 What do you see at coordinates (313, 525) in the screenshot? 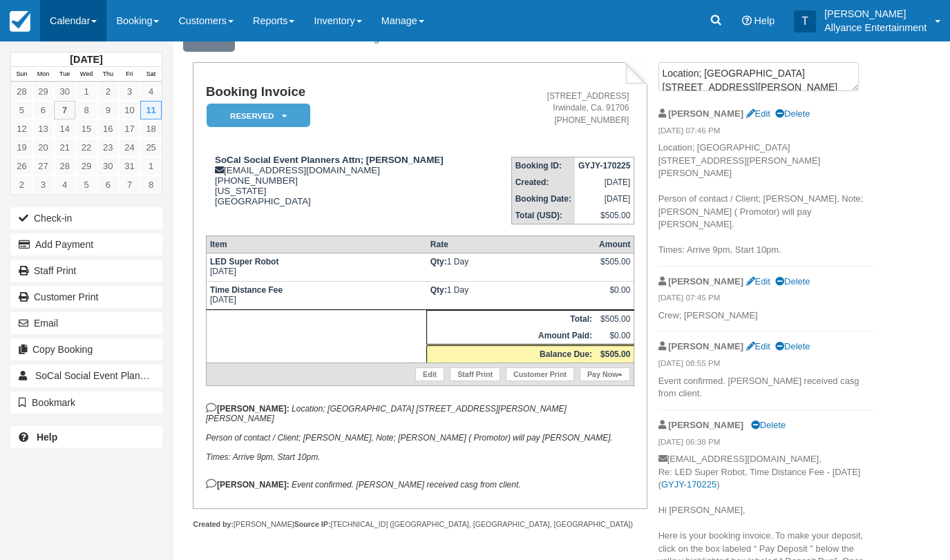
I see `strong: Source IP:` at bounding box center [313, 525].